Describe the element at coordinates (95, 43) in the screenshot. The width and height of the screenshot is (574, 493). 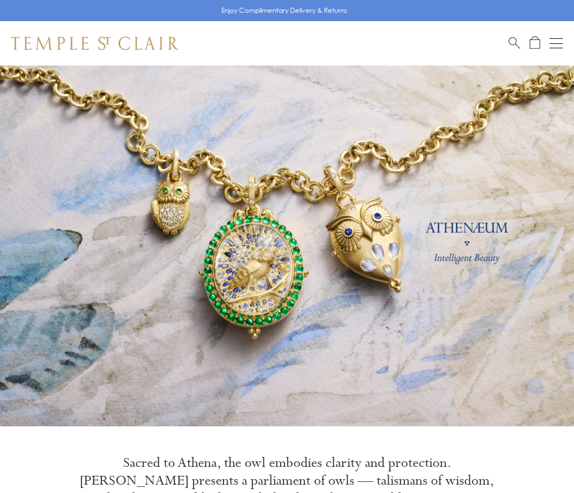
I see `img: Temple St. Clair` at that location.